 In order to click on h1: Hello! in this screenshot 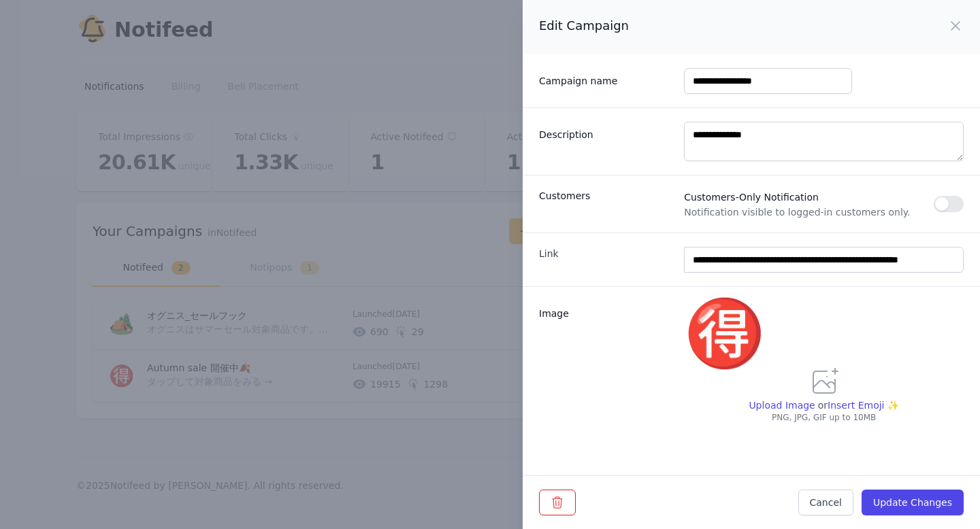, I will do `click(136, 77)`.